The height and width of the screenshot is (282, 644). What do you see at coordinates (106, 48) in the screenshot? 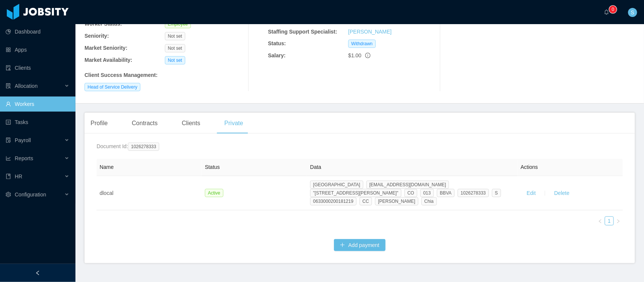
I see `b: Market Seniority:` at bounding box center [106, 48].